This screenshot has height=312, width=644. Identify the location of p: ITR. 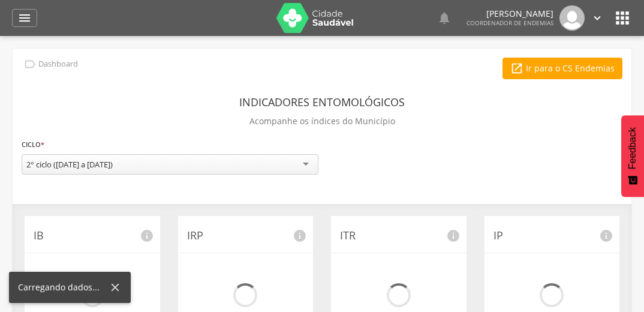
(399, 236).